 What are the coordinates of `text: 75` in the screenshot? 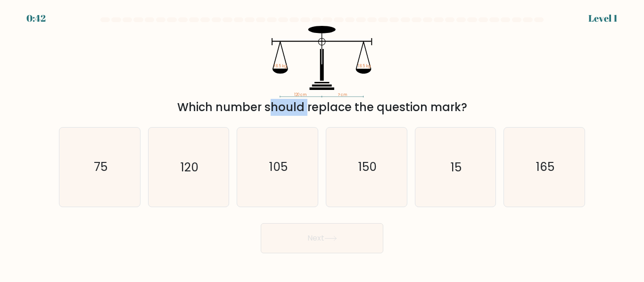 It's located at (100, 167).